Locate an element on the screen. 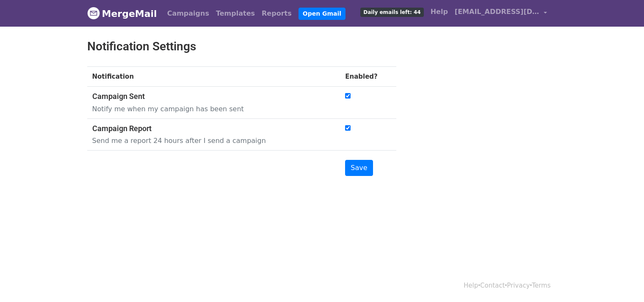 The width and height of the screenshot is (644, 302). a: Campaigns is located at coordinates (188, 14).